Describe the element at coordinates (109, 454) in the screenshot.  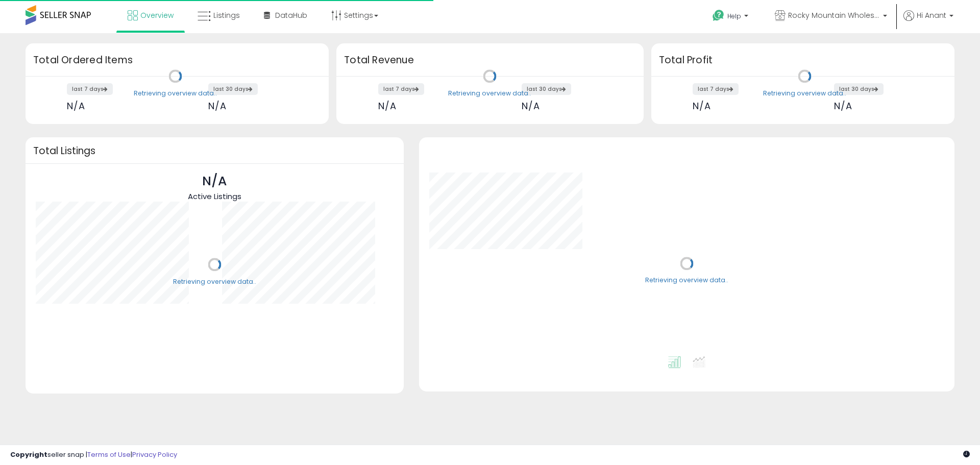
I see `a: Terms of Use` at that location.